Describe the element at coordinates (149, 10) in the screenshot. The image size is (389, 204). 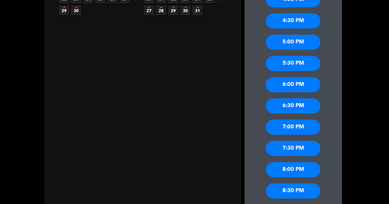
I see `span: 27` at that location.